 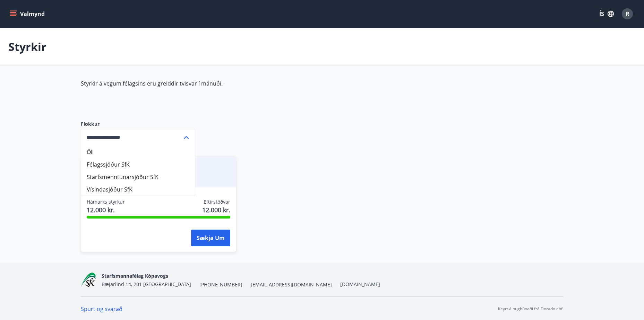 I want to click on p: Styrkir á vegum félagsins eru greiddir tvisvar í mánuði., so click(x=244, y=84).